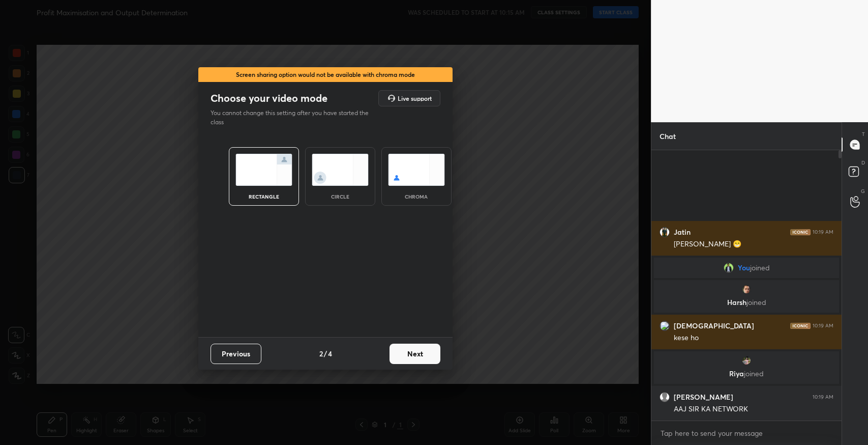 The height and width of the screenshot is (445, 868). I want to click on p: G, so click(863, 191).